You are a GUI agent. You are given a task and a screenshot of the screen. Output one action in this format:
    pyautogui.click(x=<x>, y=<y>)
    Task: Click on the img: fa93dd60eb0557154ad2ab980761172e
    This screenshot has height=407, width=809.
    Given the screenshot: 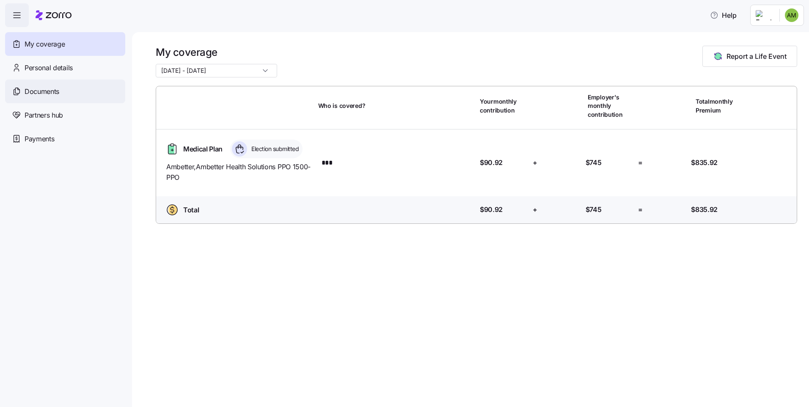 What is the action you would take?
    pyautogui.click(x=791, y=15)
    